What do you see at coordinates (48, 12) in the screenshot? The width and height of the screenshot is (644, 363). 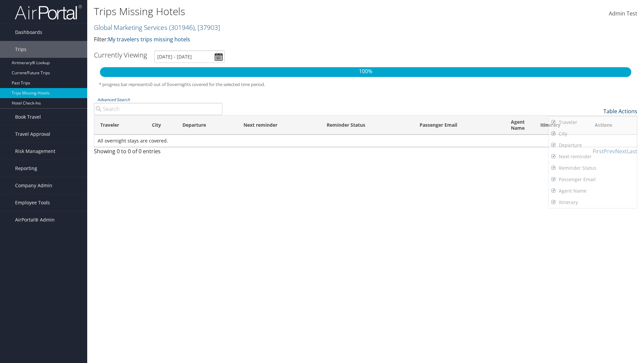 I see `img: airportal-logo.png` at bounding box center [48, 12].